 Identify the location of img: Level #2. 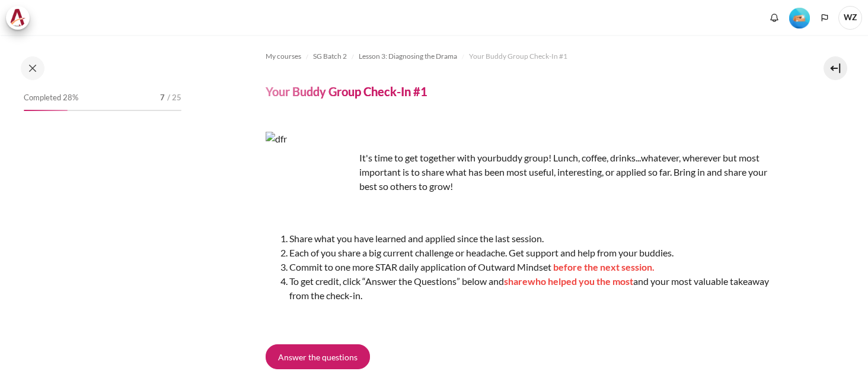
(799, 18).